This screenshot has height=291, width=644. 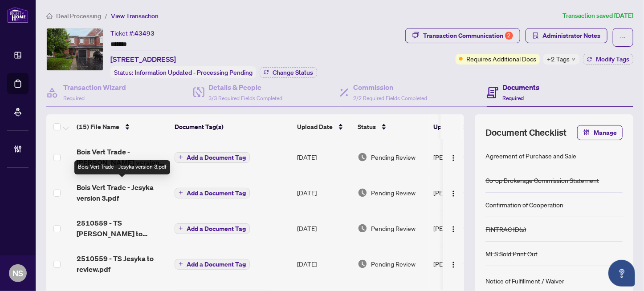 What do you see at coordinates (18, 14) in the screenshot?
I see `img: logo` at bounding box center [18, 14].